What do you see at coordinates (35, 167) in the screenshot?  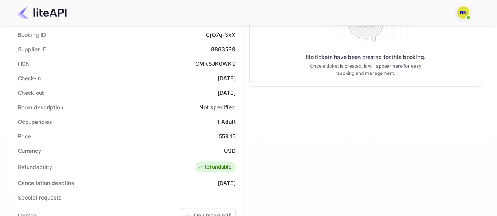 I see `div: Refundability` at bounding box center [35, 167].